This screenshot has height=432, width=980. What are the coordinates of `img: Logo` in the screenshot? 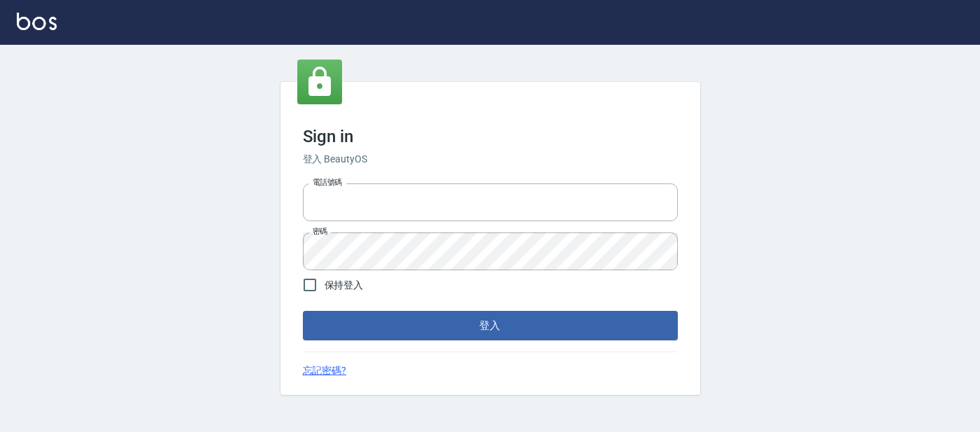 It's located at (37, 21).